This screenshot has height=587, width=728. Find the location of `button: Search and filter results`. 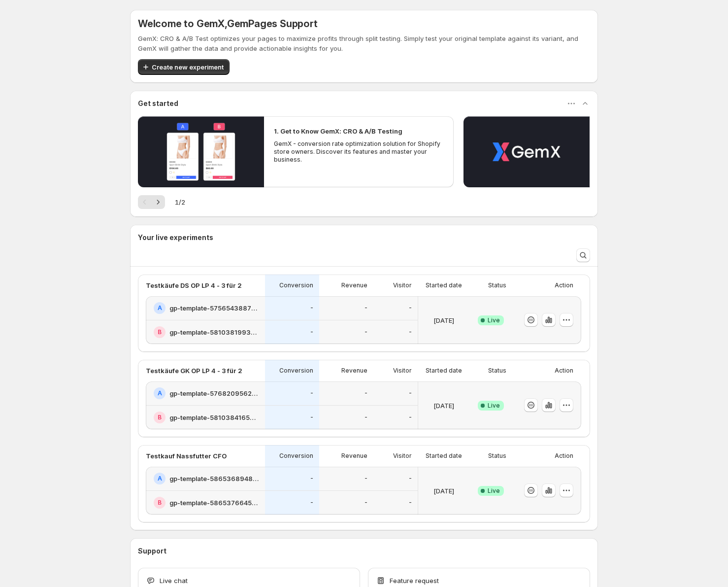

button: Search and filter results is located at coordinates (583, 255).